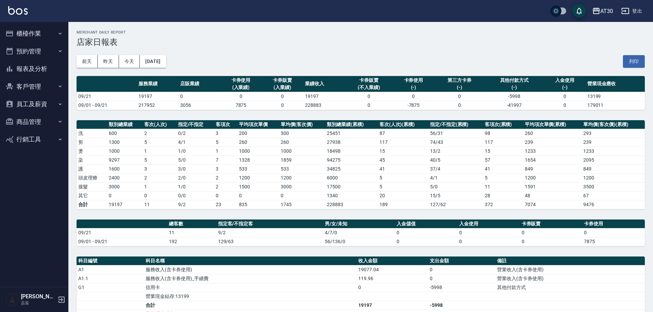 Image resolution: width=653 pixels, height=312 pixels. Describe the element at coordinates (403, 151) in the screenshot. I see `td: 15` at that location.